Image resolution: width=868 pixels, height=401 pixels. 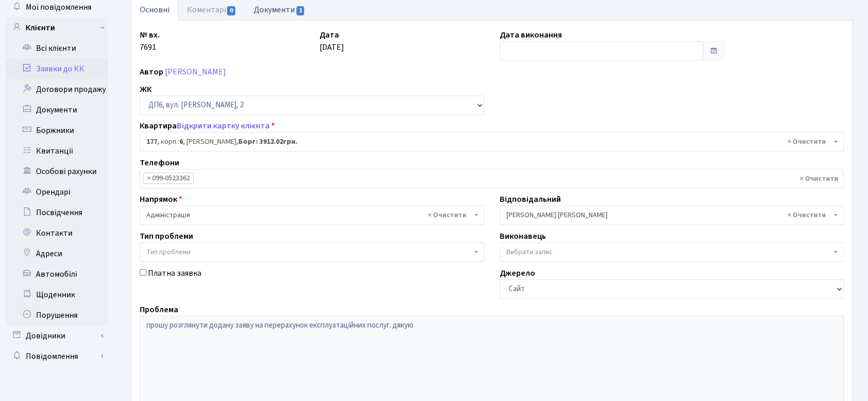 I want to click on label: Автор, so click(x=152, y=72).